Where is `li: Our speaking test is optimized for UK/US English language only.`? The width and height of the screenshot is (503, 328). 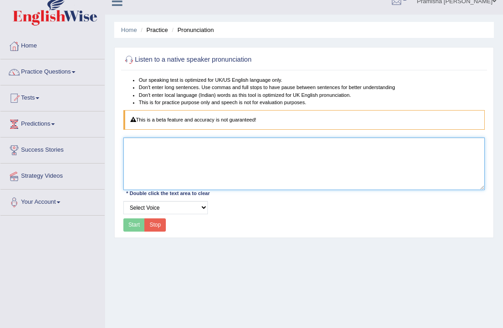
li: Our speaking test is optimized for UK/US English language only. is located at coordinates (312, 80).